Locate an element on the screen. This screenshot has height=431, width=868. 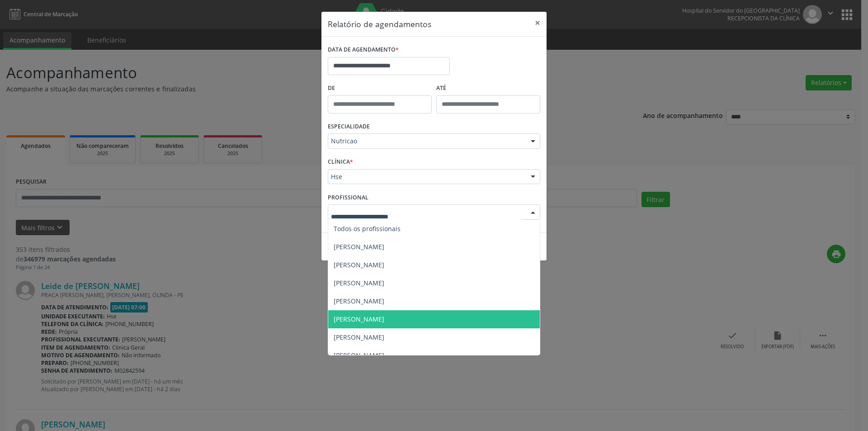
label: ATÉ is located at coordinates (488, 88).